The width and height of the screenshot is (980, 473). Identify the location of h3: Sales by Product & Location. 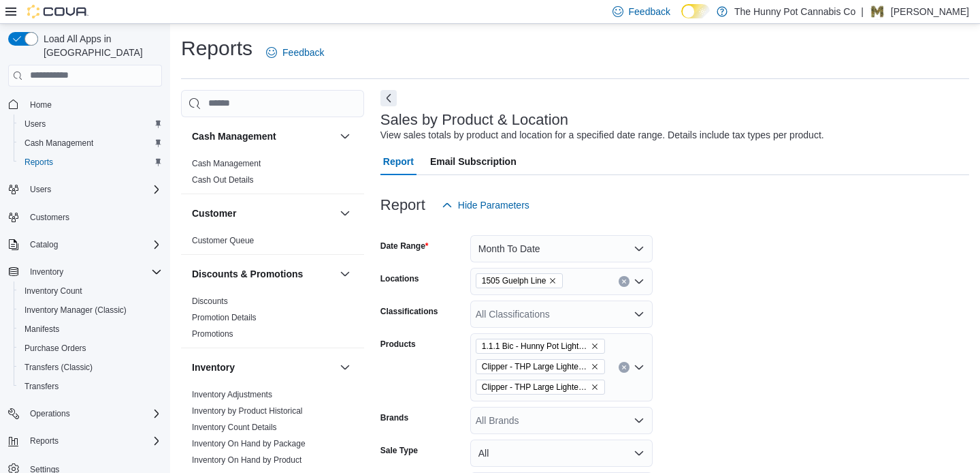
(474, 120).